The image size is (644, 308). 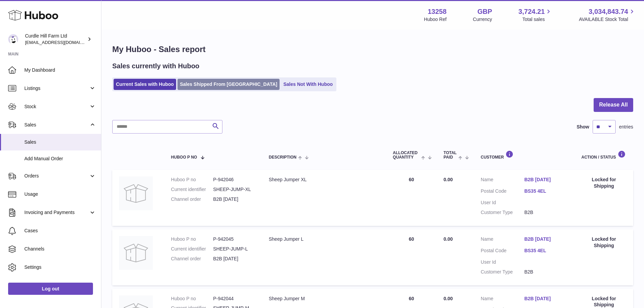 I want to click on span: Total sales, so click(x=538, y=19).